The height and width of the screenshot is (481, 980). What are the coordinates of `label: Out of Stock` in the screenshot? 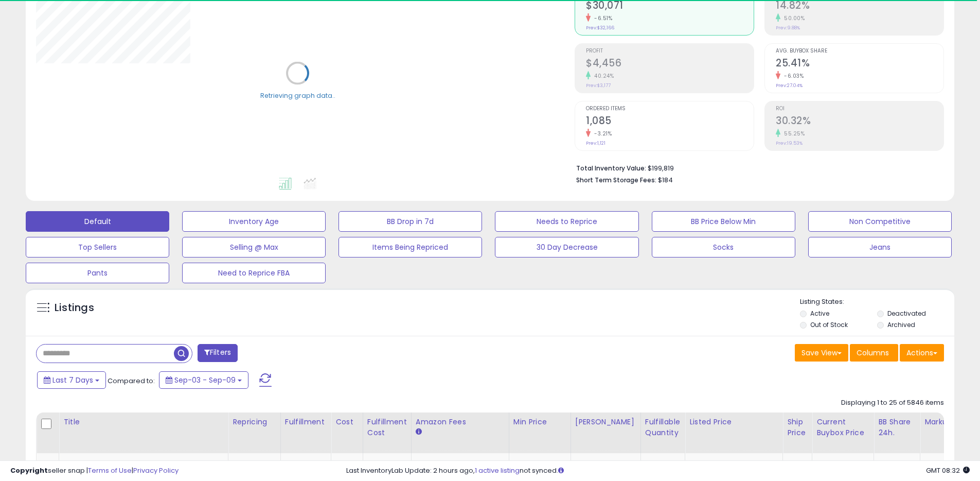 It's located at (829, 324).